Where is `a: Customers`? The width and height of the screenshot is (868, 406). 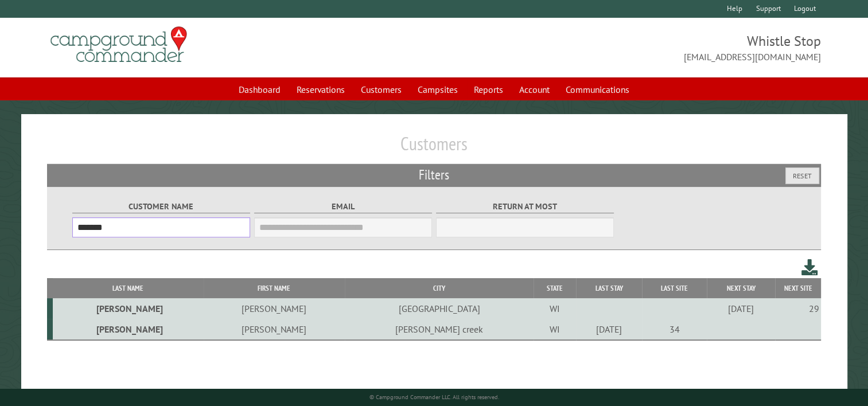
a: Customers is located at coordinates (381, 89).